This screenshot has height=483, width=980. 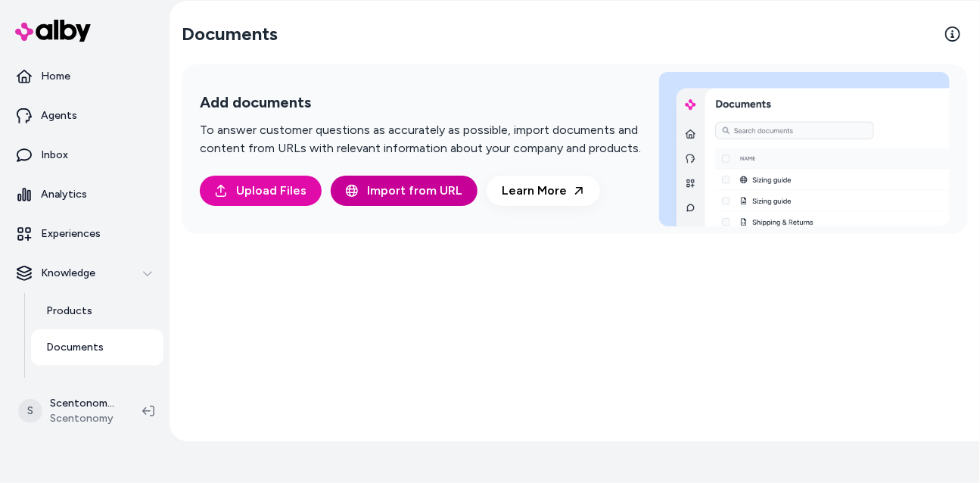 I want to click on a: Analytics, so click(x=85, y=195).